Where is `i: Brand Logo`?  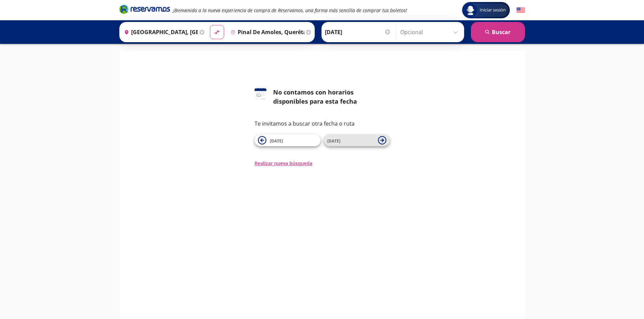 i: Brand Logo is located at coordinates (145, 9).